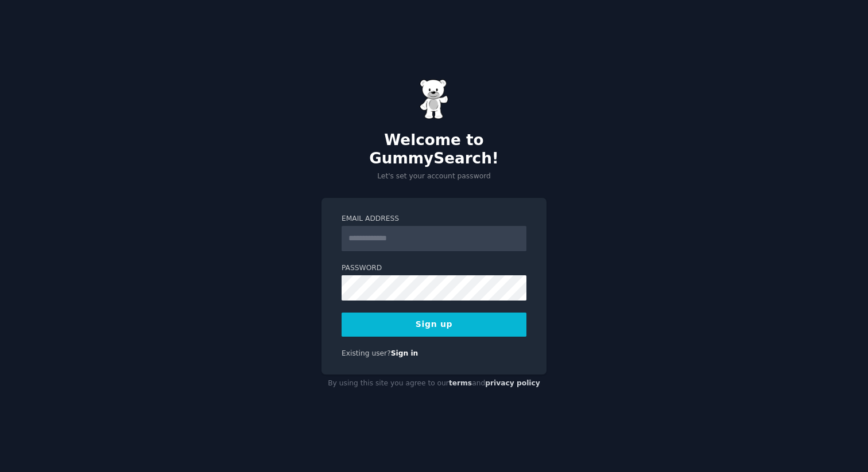 The height and width of the screenshot is (472, 868). What do you see at coordinates (405, 353) in the screenshot?
I see `a: Sign in` at bounding box center [405, 353].